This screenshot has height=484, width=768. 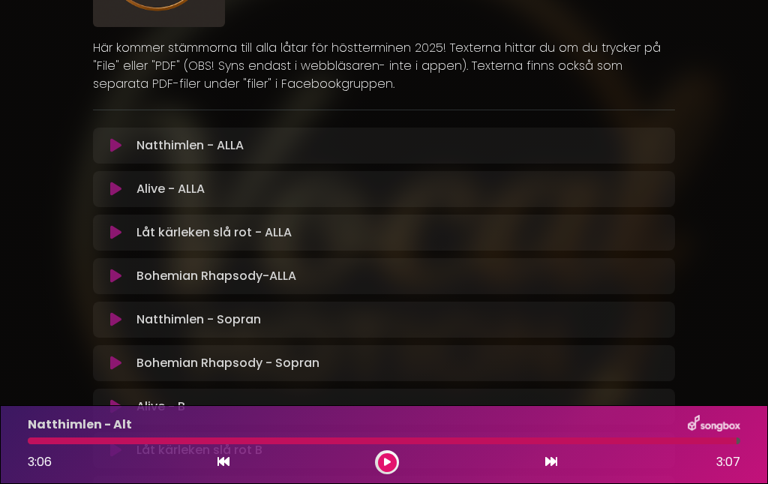 What do you see at coordinates (384, 66) in the screenshot?
I see `p: Här kommer stämmorna till alla låtar för höstterminen 2025! Texterna hittar du om du trycker på "...` at bounding box center [384, 66].